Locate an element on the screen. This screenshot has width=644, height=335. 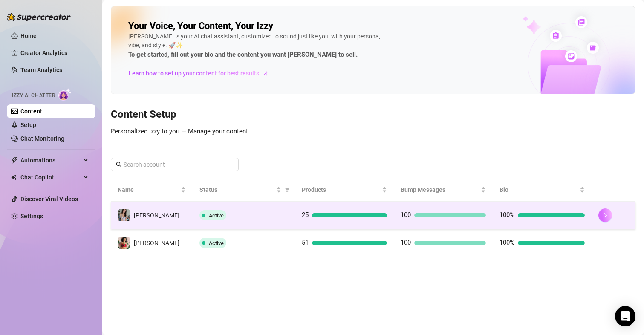
a: Learn how to set up your content for best results is located at coordinates (201, 73).